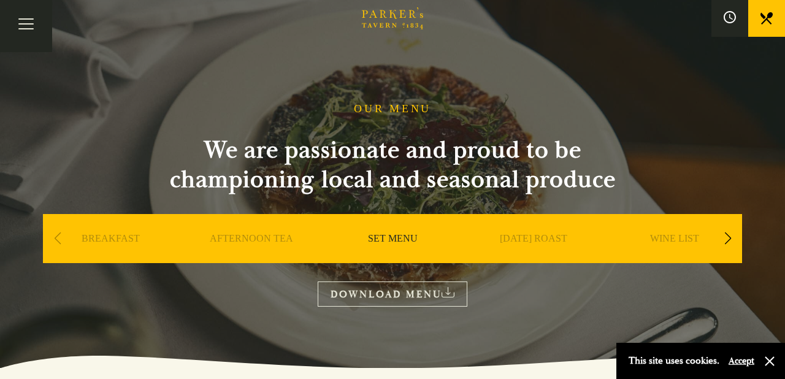 The width and height of the screenshot is (785, 379). I want to click on p: This site uses cookies., so click(674, 360).